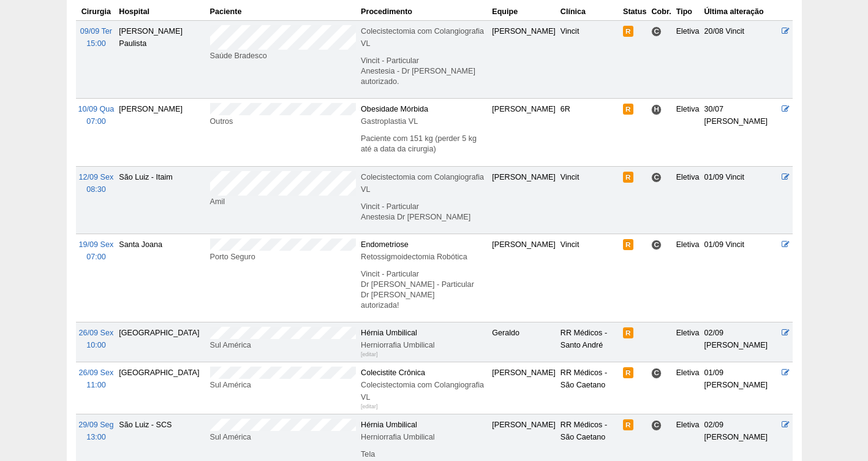  I want to click on a: 19/09 Sex 07:00, so click(96, 251).